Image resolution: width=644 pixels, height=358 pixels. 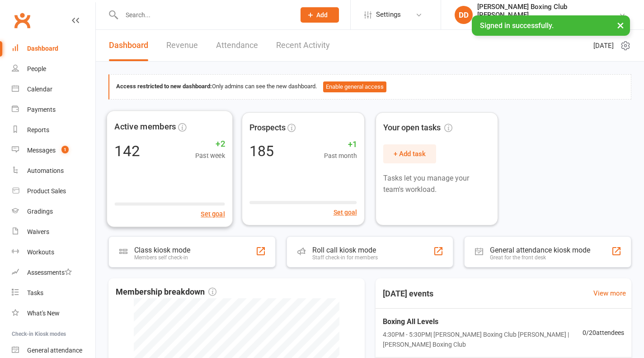 What do you see at coordinates (54, 170) in the screenshot?
I see `a: Automations` at bounding box center [54, 170].